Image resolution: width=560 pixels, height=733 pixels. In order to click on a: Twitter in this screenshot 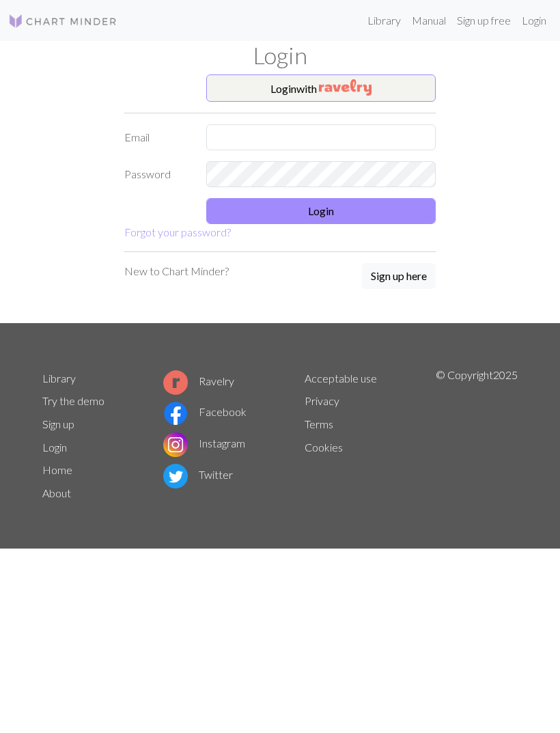, I will do `click(198, 474)`.